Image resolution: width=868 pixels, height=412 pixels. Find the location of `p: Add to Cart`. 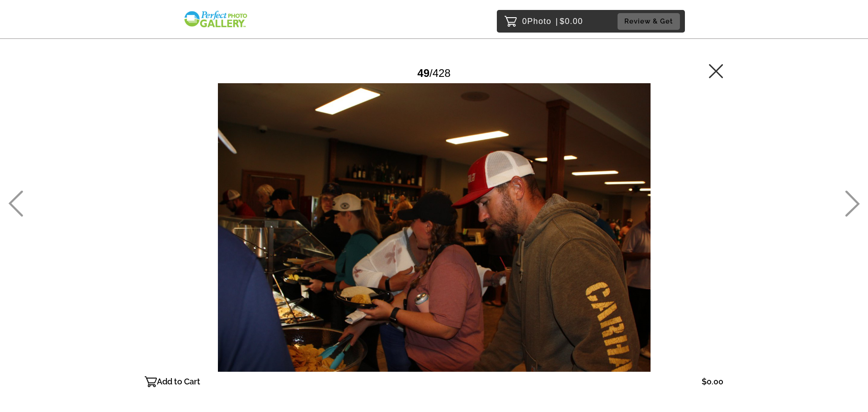

p: Add to Cart is located at coordinates (179, 381).